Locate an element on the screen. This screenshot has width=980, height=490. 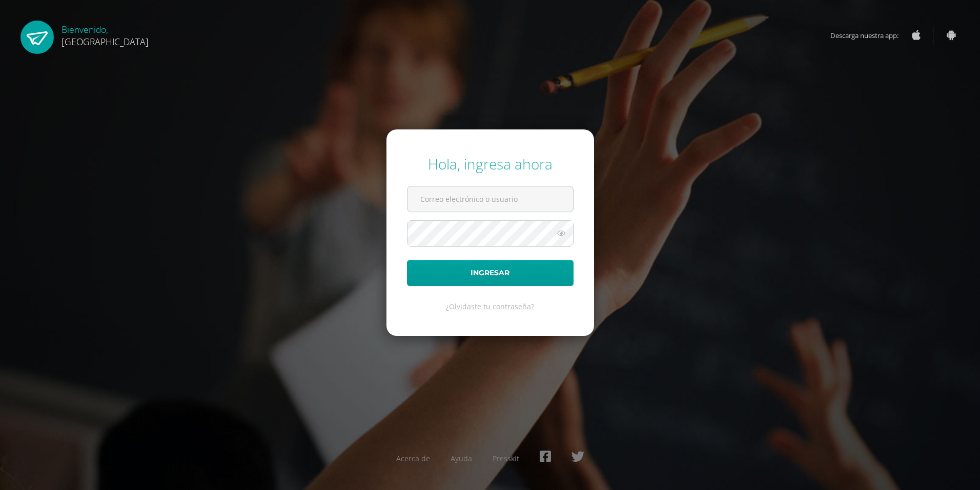
button: Ingresar is located at coordinates (490, 273).